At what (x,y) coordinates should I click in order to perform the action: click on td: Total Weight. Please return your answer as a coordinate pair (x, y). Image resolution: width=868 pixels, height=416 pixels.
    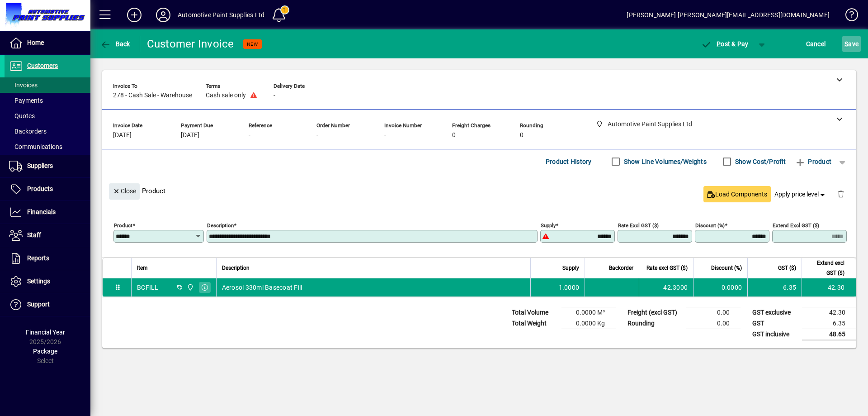
    Looking at the image, I should click on (534, 323).